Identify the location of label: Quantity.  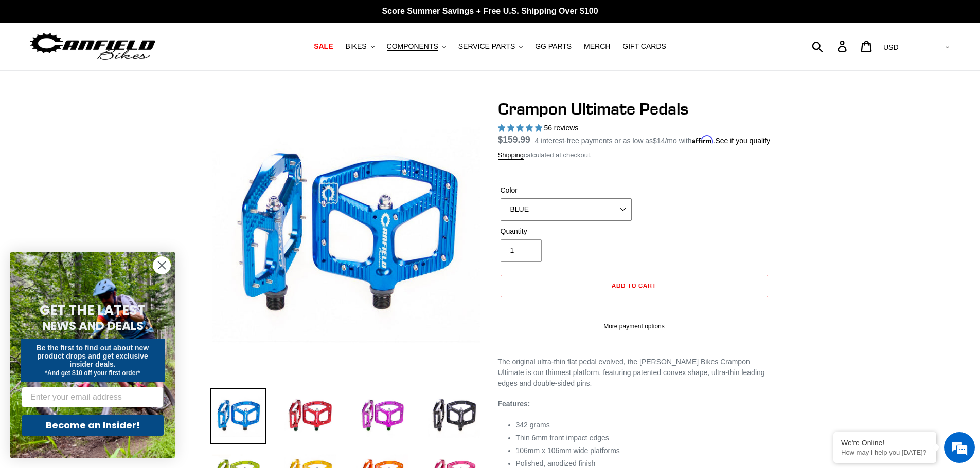
(566, 231).